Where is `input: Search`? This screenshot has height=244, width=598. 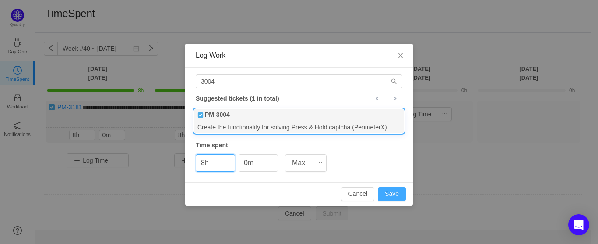 input: Search is located at coordinates (299, 81).